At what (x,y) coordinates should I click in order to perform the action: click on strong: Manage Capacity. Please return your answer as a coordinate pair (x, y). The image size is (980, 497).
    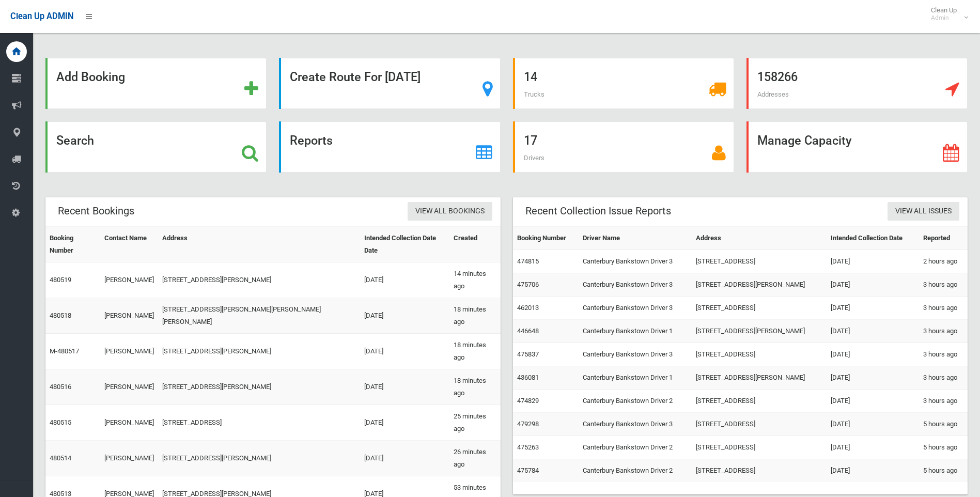
    Looking at the image, I should click on (804, 141).